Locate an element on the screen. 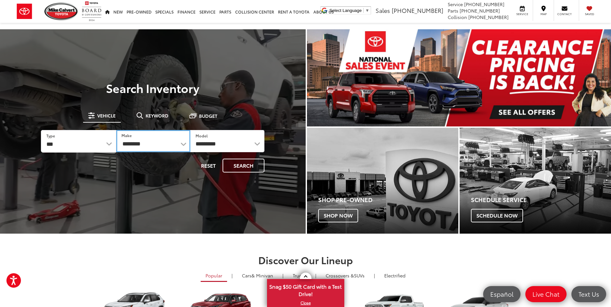 The image size is (611, 307). a: Select Language​ is located at coordinates (349, 10).